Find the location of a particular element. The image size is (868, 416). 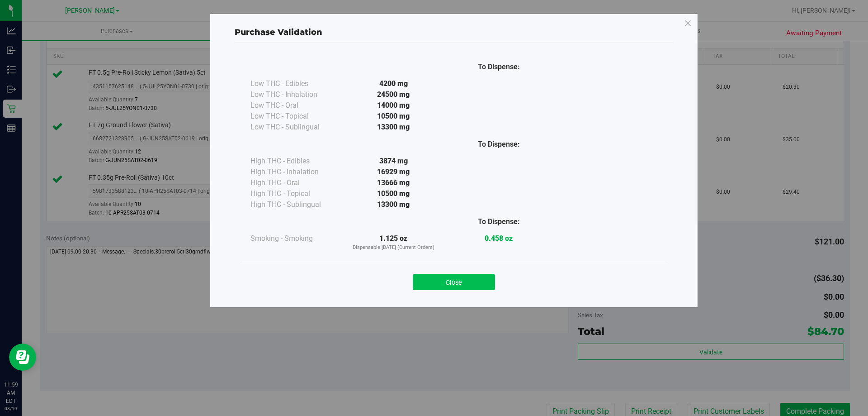

div: 1.125 oz is located at coordinates (394, 242).